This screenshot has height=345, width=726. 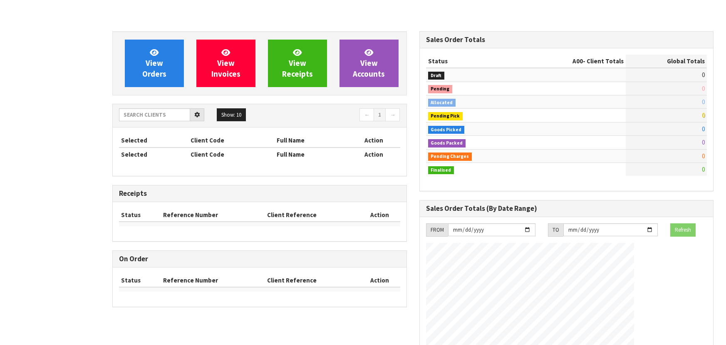 I want to click on span: View Accounts, so click(x=369, y=63).